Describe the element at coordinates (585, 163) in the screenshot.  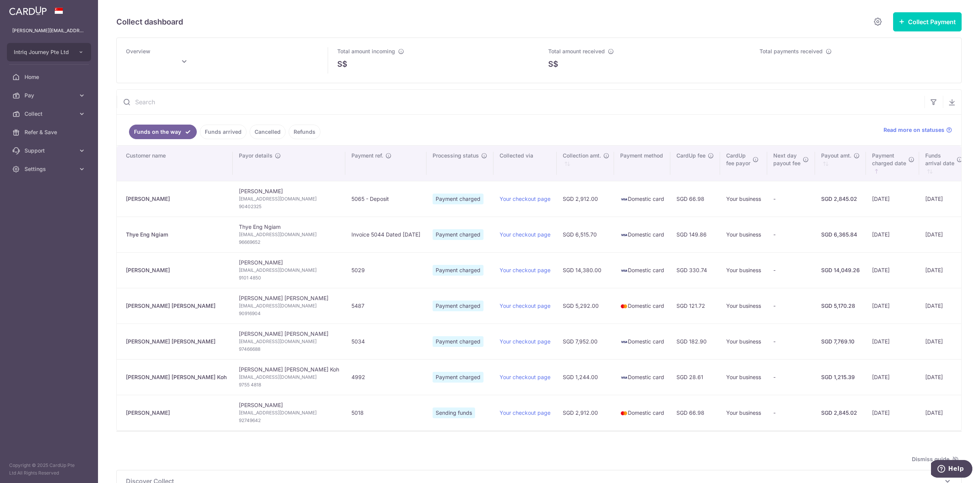
I see `th: Collection amt. : activate to sort column ascending` at that location.